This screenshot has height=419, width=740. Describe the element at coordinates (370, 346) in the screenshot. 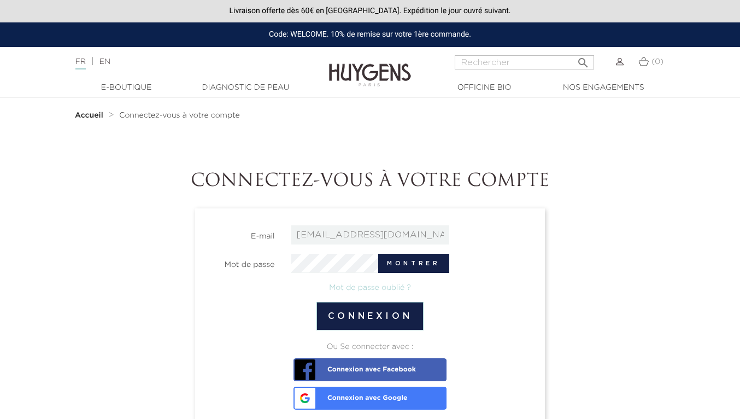

I see `div: Ou Se connecter avec :` at that location.